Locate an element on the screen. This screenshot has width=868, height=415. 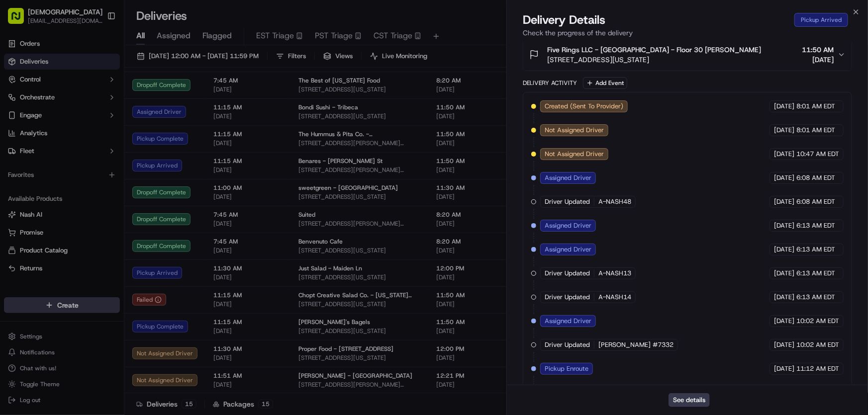
input: Got a question? Start typing here... is located at coordinates (103, 69).